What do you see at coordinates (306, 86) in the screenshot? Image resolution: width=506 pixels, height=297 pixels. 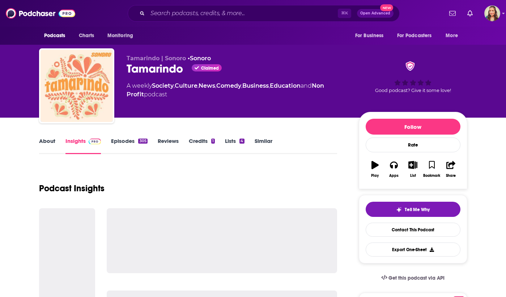 I see `span: and` at bounding box center [306, 86].